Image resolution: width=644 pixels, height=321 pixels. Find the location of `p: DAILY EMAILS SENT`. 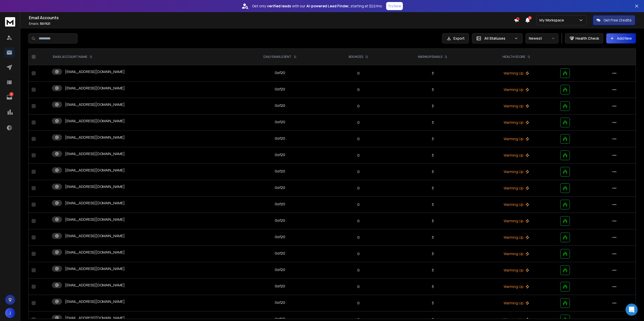

p: DAILY EMAILS SENT is located at coordinates (277, 57).